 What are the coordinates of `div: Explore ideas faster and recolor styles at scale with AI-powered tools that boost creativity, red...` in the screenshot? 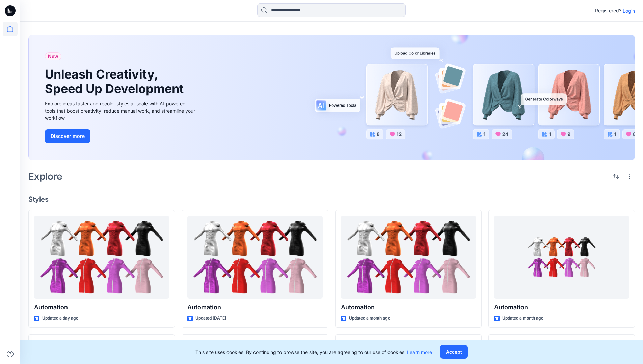 It's located at (121, 110).